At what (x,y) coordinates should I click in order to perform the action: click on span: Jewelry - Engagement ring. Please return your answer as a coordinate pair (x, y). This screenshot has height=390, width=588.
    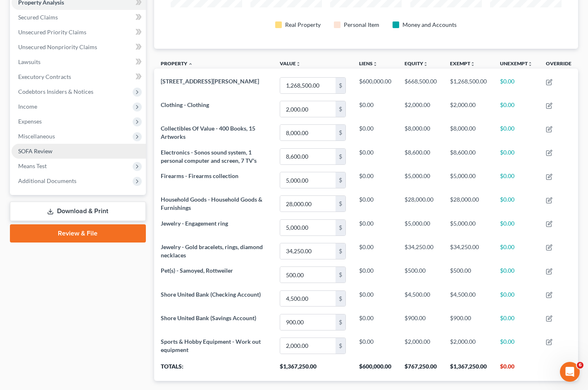
    Looking at the image, I should click on (194, 223).